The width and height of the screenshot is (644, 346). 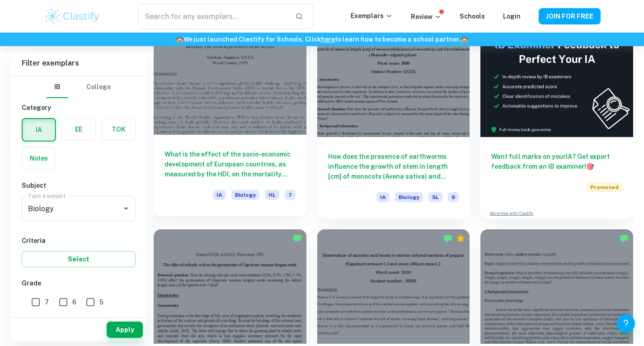 What do you see at coordinates (230, 120) in the screenshot?
I see `a: What is the effect of the socio-economic development of European countries, as measured by the HD...` at bounding box center [230, 120].